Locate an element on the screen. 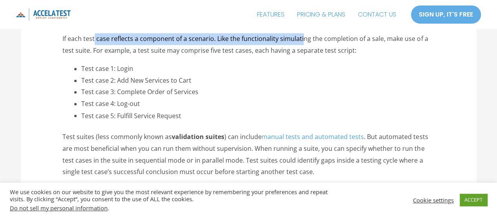 The image size is (497, 217). a: CONTACT US is located at coordinates (377, 15).